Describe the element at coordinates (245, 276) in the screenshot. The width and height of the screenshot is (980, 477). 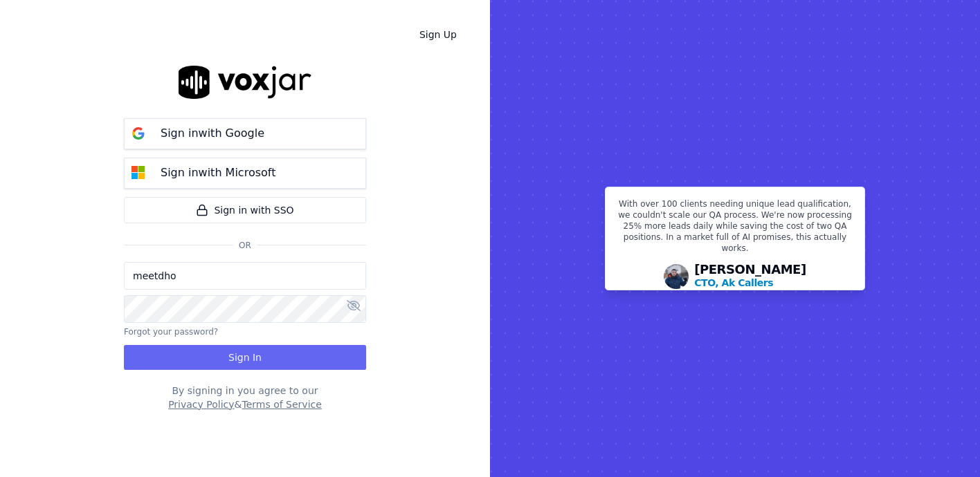
I see `input: Email` at that location.